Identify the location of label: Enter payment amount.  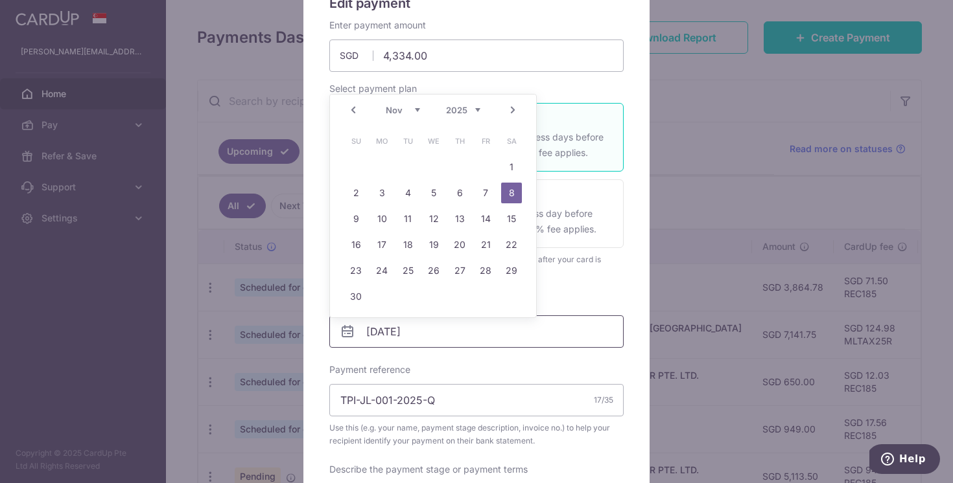
(377, 25).